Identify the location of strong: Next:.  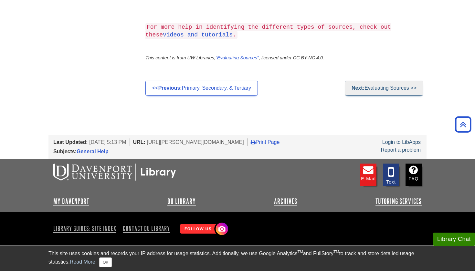
(358, 88).